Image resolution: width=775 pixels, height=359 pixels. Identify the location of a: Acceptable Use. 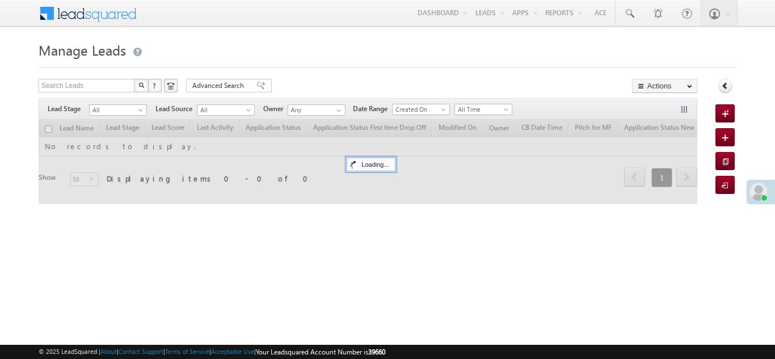
(233, 351).